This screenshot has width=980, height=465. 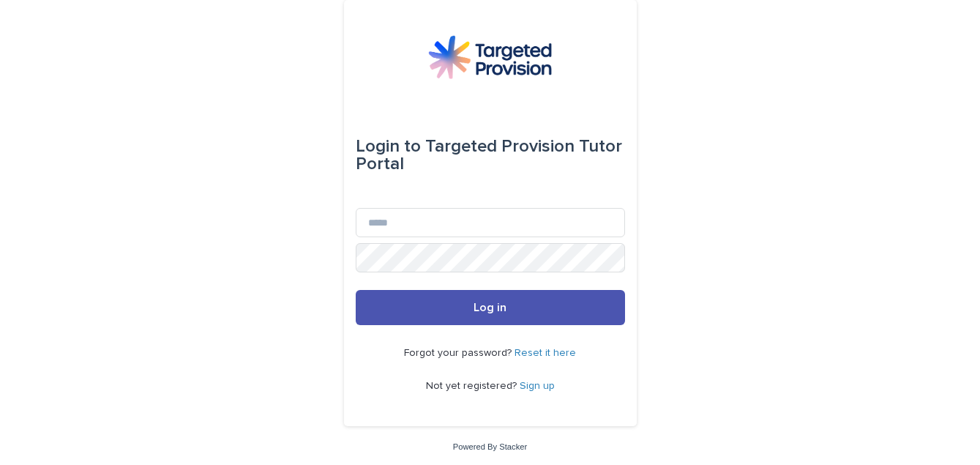 What do you see at coordinates (459, 353) in the screenshot?
I see `span: Forgot your password?` at bounding box center [459, 353].